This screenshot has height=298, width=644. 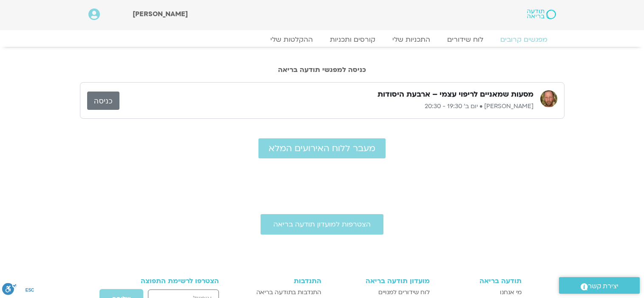 I want to click on span: מעבר ללוח האירועים המלא, so click(x=322, y=148).